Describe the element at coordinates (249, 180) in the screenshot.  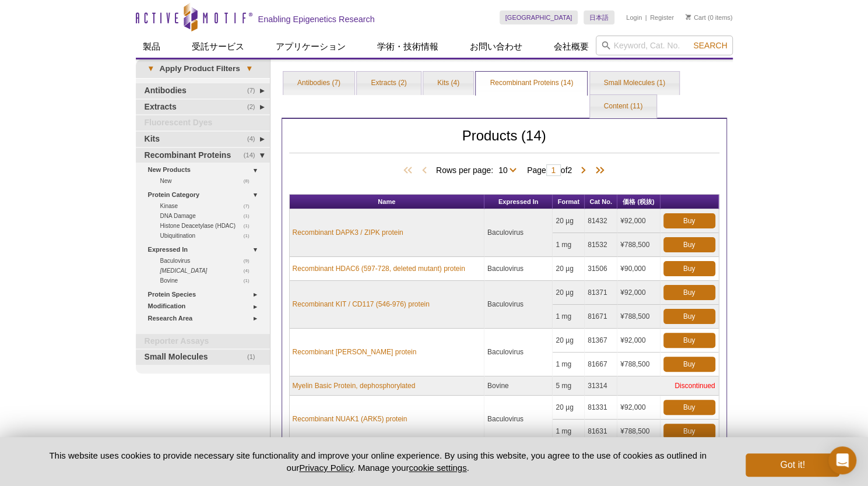
I see `span: (8)` at that location.